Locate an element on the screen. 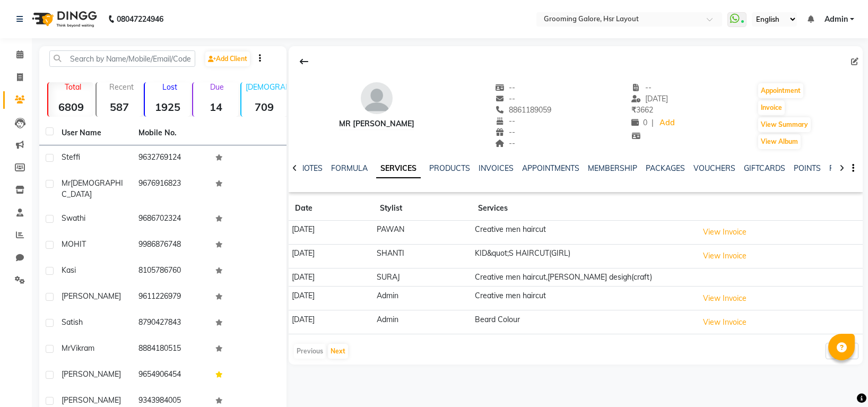 The height and width of the screenshot is (407, 868). strong: 587 is located at coordinates (119, 107).